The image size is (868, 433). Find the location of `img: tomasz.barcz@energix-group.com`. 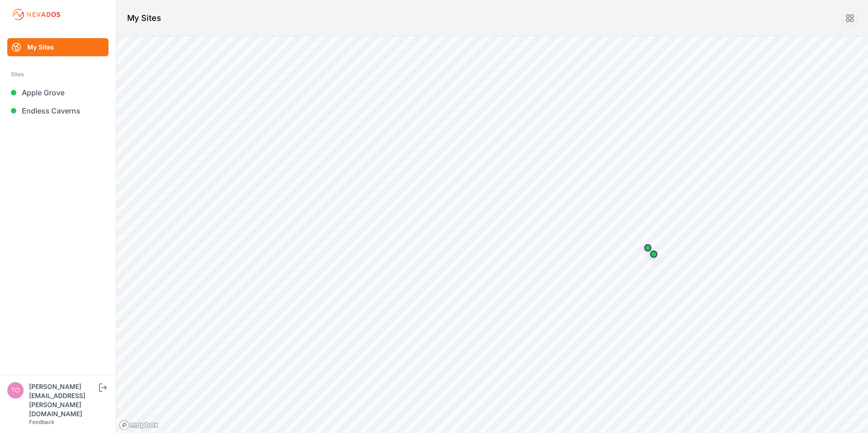

img: tomasz.barcz@energix-group.com is located at coordinates (15, 390).